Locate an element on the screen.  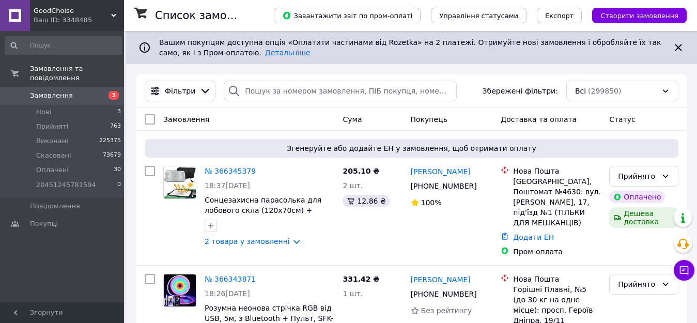
a: 2 товара у замовленні is located at coordinates (247, 241).